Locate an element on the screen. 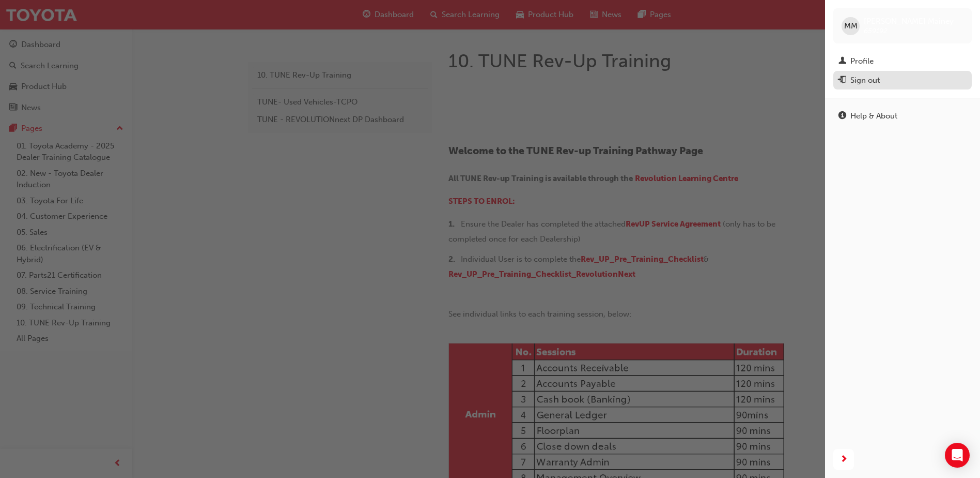 The width and height of the screenshot is (980, 478). a: Profile is located at coordinates (903, 61).